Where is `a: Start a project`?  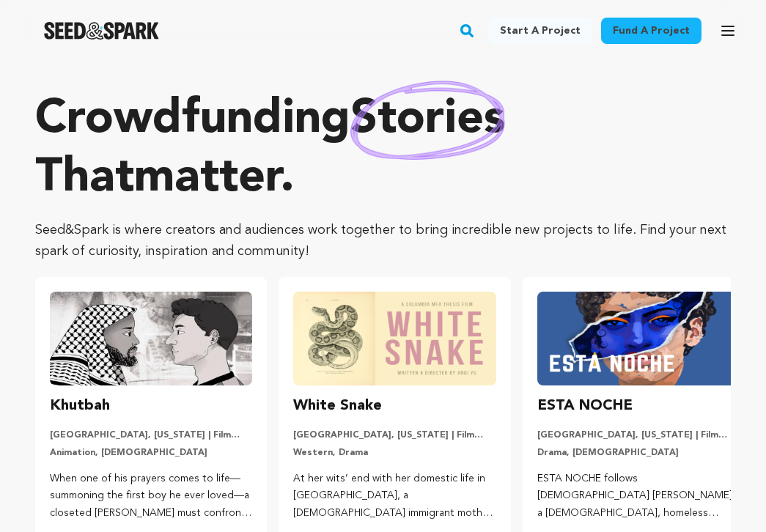
a: Start a project is located at coordinates (540, 31).